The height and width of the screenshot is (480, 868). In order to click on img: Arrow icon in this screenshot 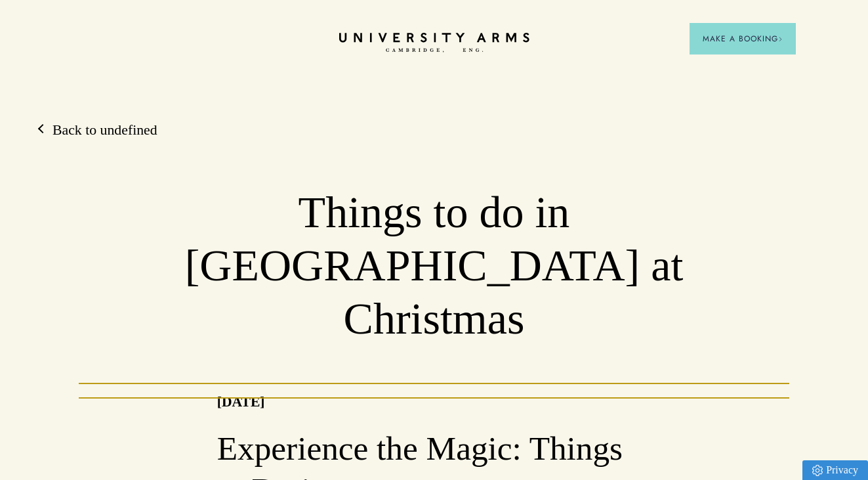, I will do `click(780, 39)`.